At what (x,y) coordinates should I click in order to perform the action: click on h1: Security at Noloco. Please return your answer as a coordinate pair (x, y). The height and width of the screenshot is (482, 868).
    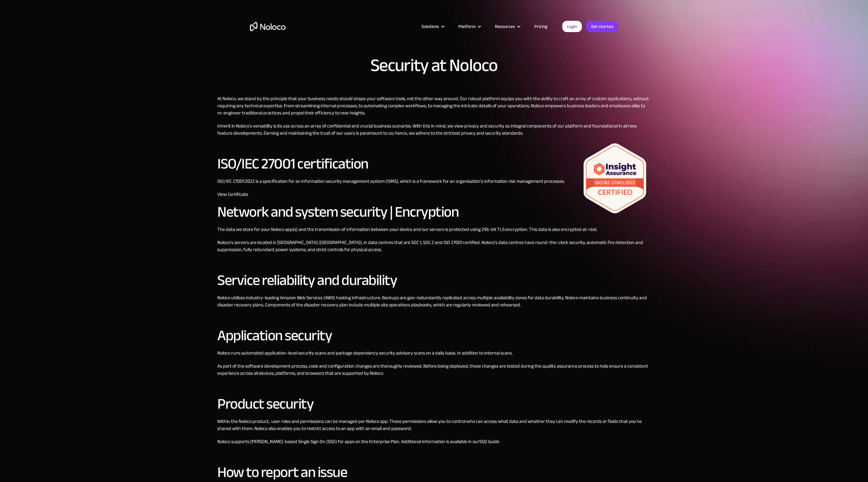
    Looking at the image, I should click on (434, 65).